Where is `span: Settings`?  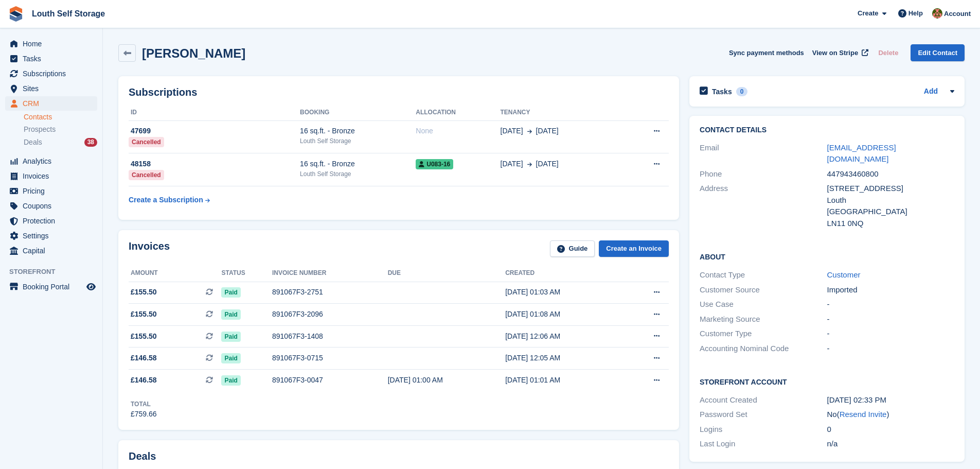 span: Settings is located at coordinates (54, 235).